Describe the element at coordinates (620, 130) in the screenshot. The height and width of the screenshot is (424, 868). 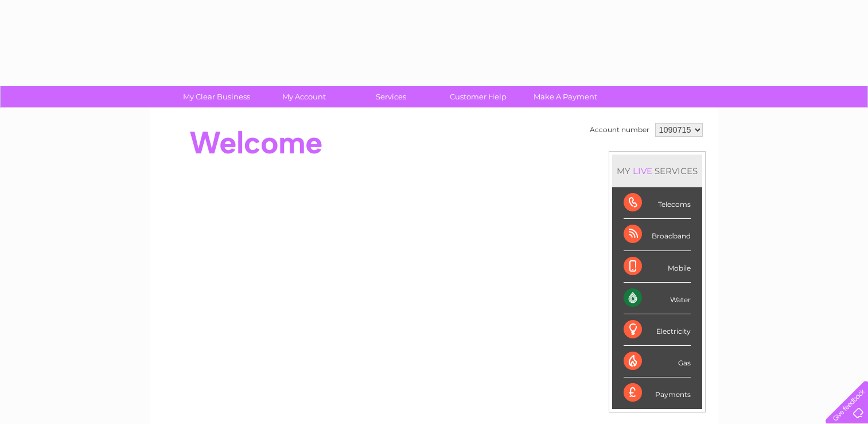
I see `td: Account number` at that location.